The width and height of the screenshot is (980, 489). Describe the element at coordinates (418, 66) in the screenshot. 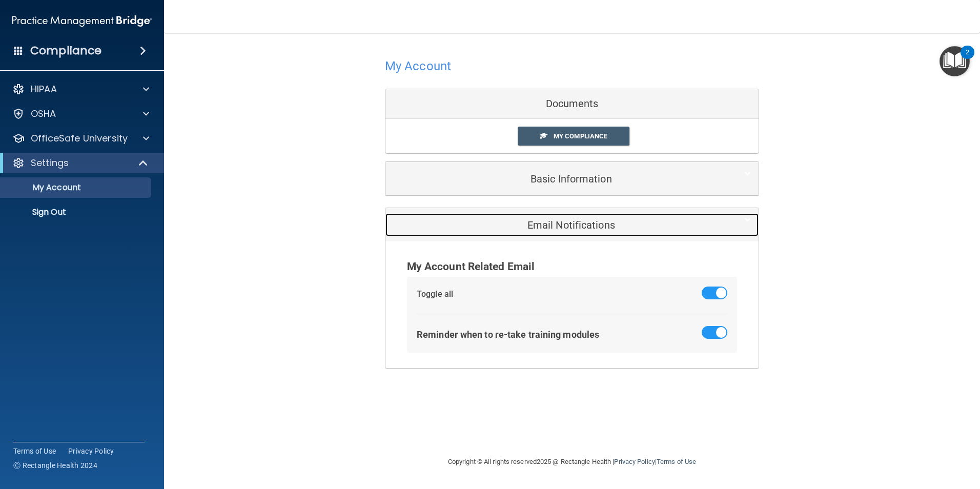

I see `h4: My Account` at that location.